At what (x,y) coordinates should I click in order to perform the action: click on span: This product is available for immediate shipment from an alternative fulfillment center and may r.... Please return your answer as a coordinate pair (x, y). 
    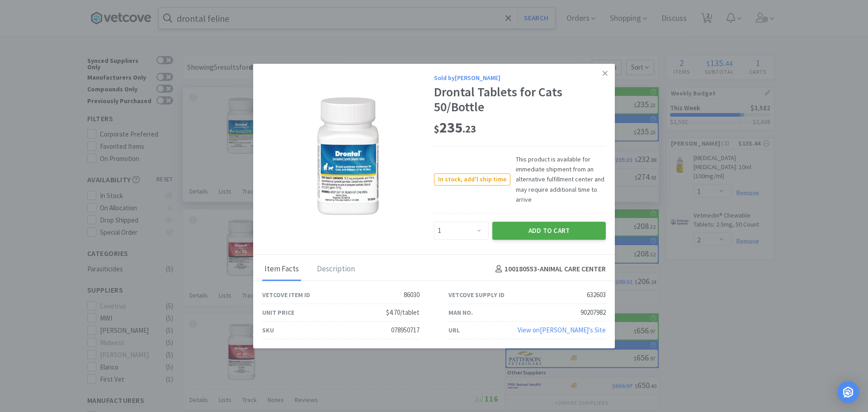
    Looking at the image, I should click on (558, 179).